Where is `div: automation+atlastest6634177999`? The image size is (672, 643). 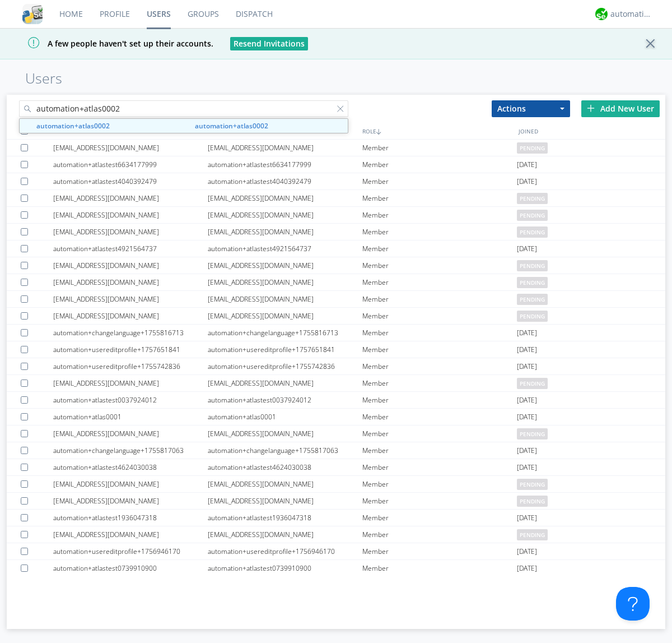 div: automation+atlastest6634177999 is located at coordinates (285, 164).